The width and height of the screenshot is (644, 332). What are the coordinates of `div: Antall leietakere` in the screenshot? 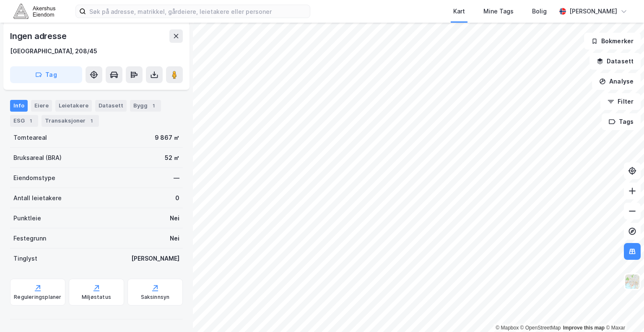 It's located at (37, 198).